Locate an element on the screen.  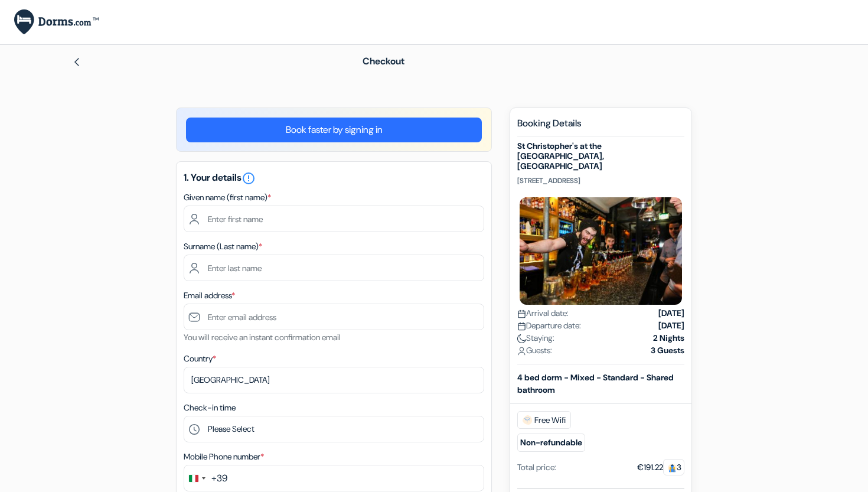
label: Given name (first name) is located at coordinates (227, 197).